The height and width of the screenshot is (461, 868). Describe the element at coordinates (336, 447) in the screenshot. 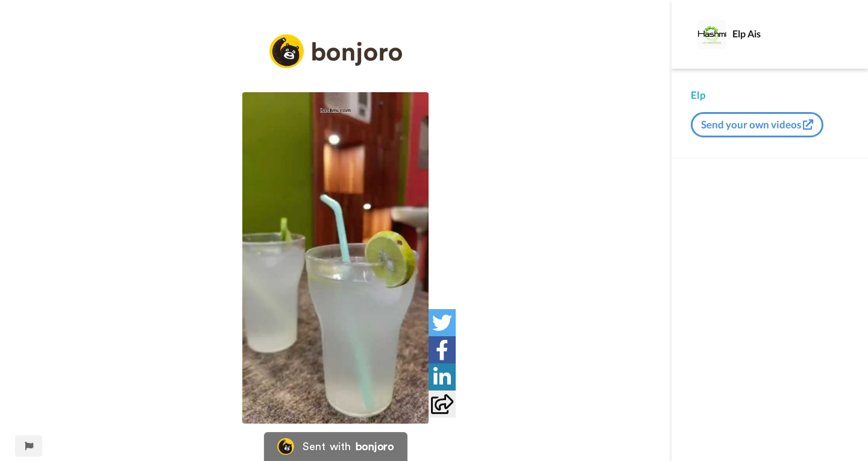

I see `a: Bonjoro LogoSent withbonjoro` at that location.